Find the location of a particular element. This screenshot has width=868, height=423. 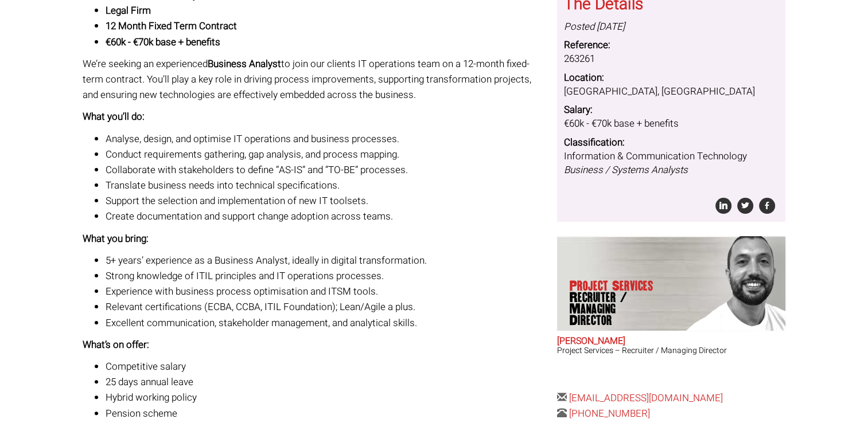

img: Chris Pelow's our Project Services Recruiter / Managing Director is located at coordinates (730, 283).